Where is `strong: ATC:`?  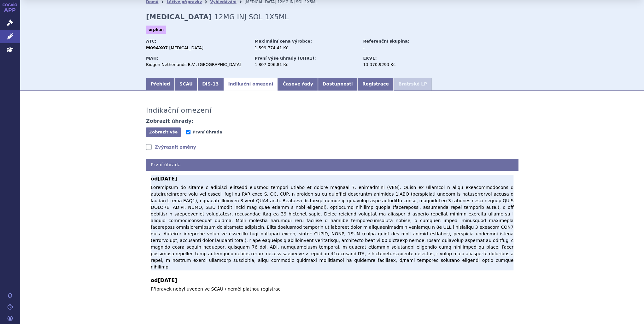
strong: ATC: is located at coordinates (151, 41).